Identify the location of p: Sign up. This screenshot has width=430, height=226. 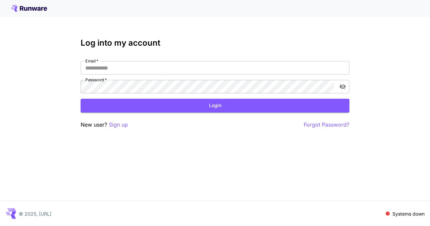
(118, 125).